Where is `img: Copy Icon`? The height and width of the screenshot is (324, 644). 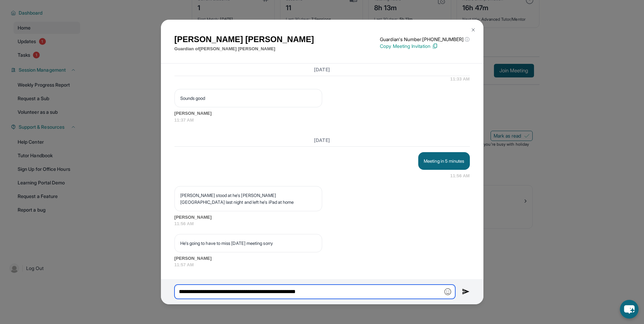 img: Copy Icon is located at coordinates (435, 46).